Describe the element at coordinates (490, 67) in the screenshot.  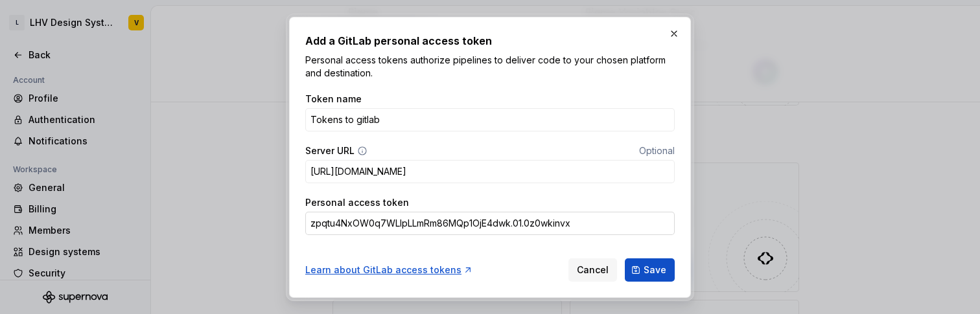
I see `p: Personal access tokens authorize pipelines to deliver code to your chosen platform and destination.` at that location.